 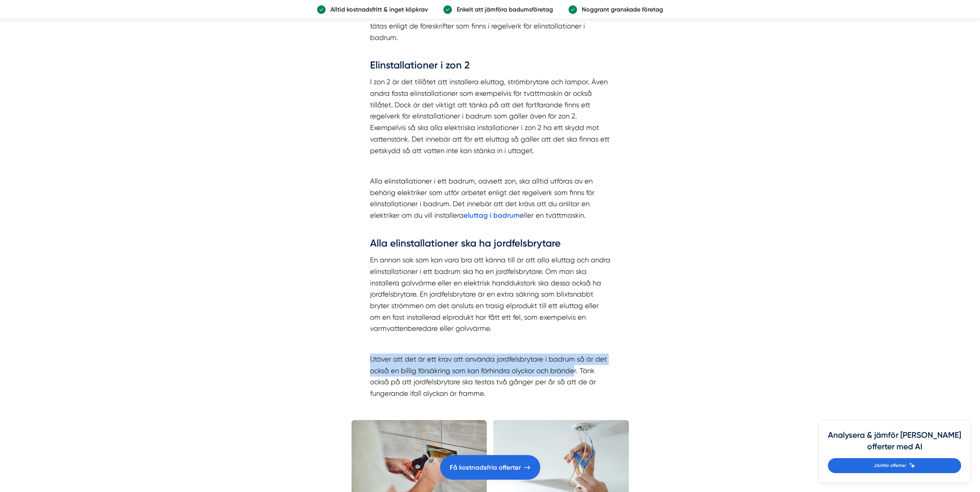 What do you see at coordinates (491, 216) in the screenshot?
I see `strong: eluttag i badrum` at bounding box center [491, 216].